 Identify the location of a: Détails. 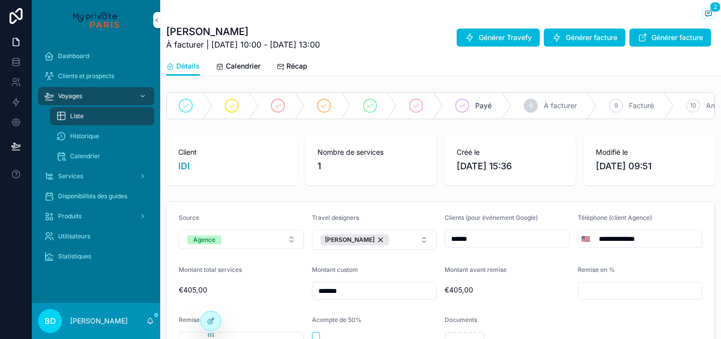
(183, 67).